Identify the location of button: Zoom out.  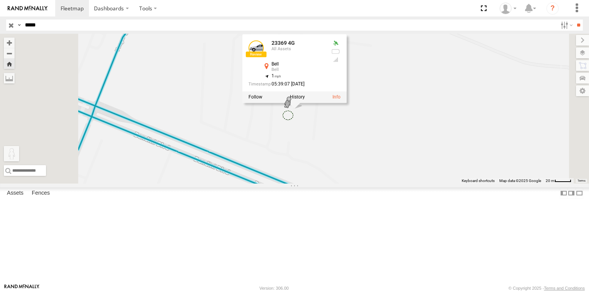
(9, 53).